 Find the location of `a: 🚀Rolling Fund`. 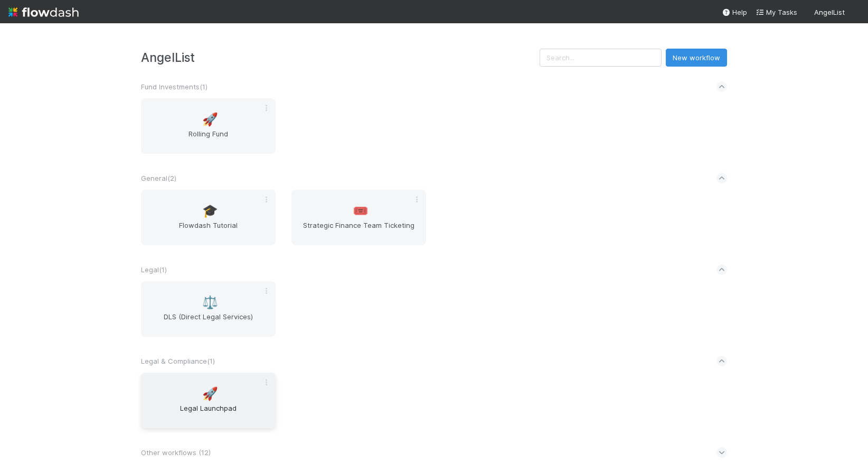

a: 🚀Rolling Fund is located at coordinates (208, 126).